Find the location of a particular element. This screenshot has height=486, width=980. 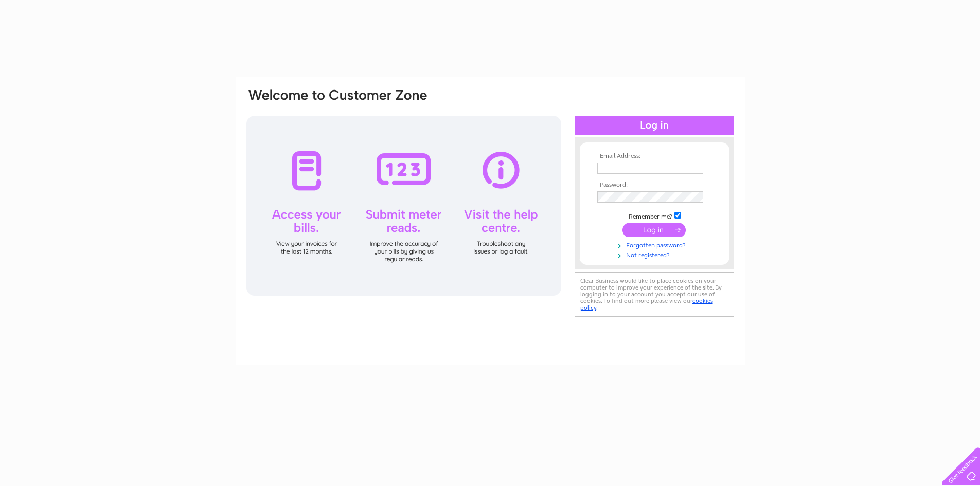

a: Not registered? is located at coordinates (655, 254).